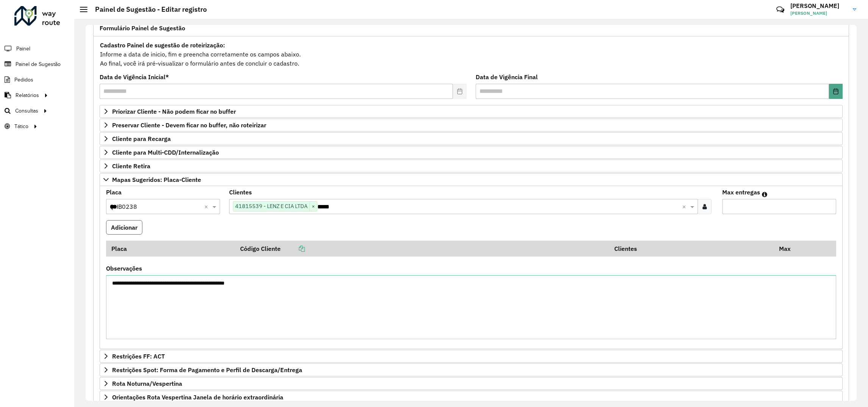  What do you see at coordinates (207, 370) in the screenshot?
I see `span: Restrições Spot: Forma de Pagamento e Perfil de Descarga/Entrega` at bounding box center [207, 370].